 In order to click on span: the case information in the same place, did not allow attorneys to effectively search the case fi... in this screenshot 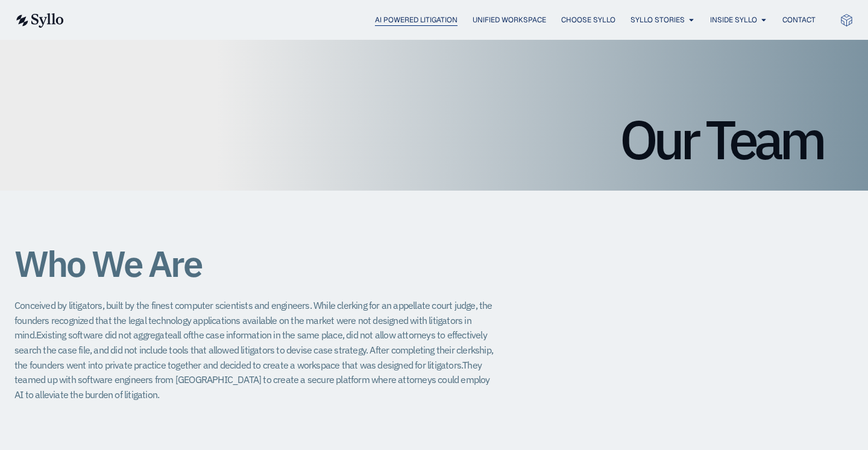, I will do `click(251, 343)`.